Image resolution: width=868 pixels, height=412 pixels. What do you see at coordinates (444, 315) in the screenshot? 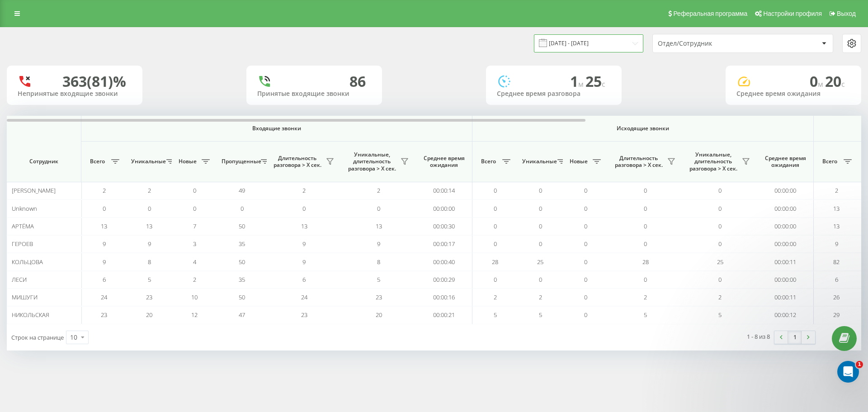
I see `td: 00:00:21` at bounding box center [444, 315].